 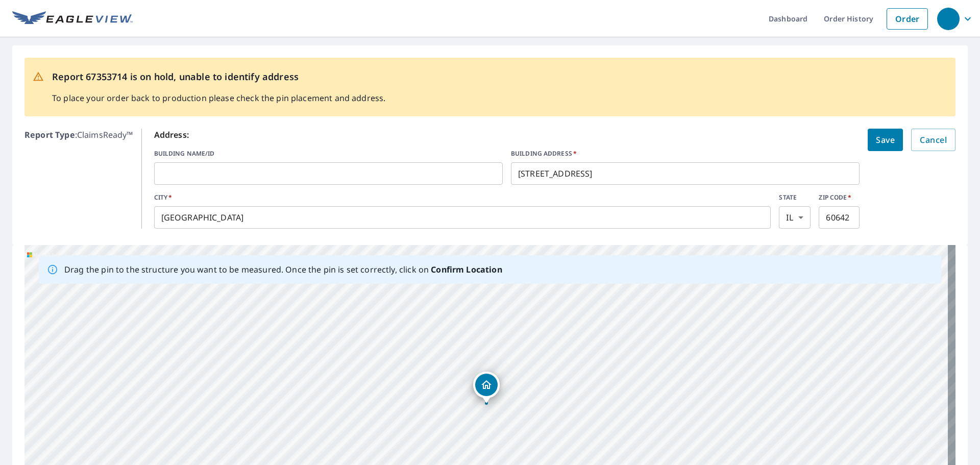 I want to click on em: IL, so click(x=789, y=217).